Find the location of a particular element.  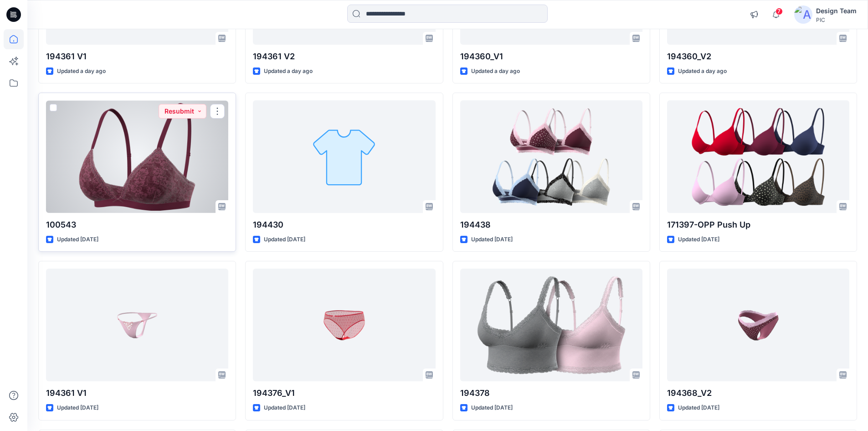

a: 194430 is located at coordinates (344, 156).